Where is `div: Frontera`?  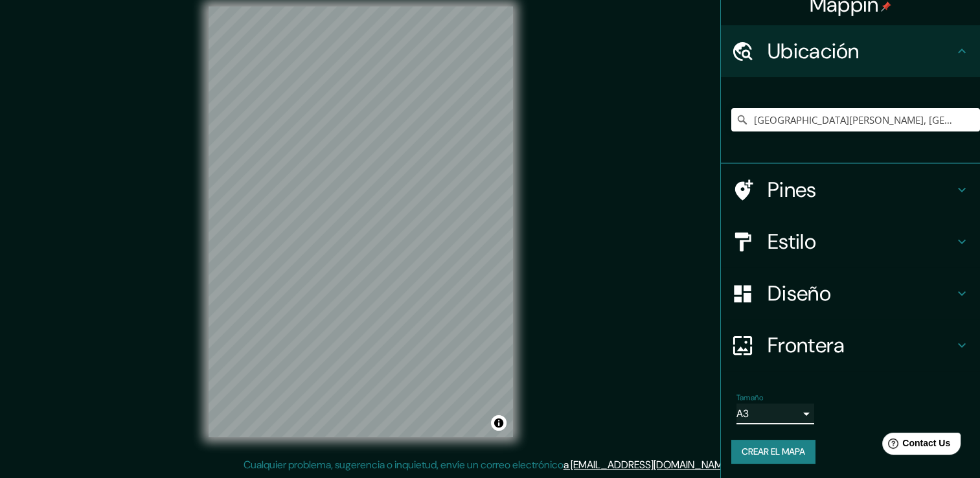
div: Frontera is located at coordinates (851, 345).